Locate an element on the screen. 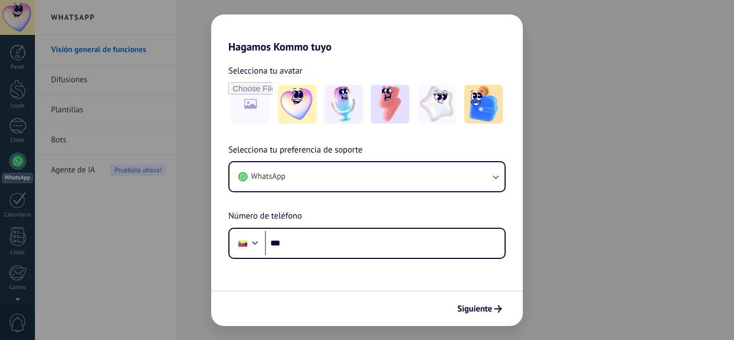  span: Selecciona tu preferencia de soporte is located at coordinates (295, 150).